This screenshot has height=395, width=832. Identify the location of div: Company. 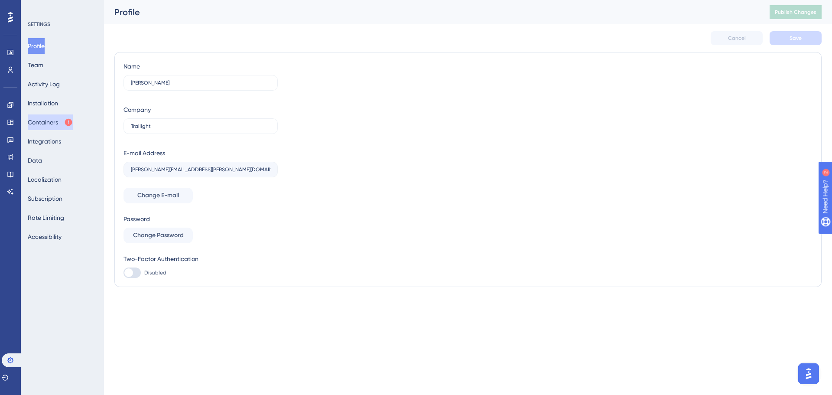
(137, 110).